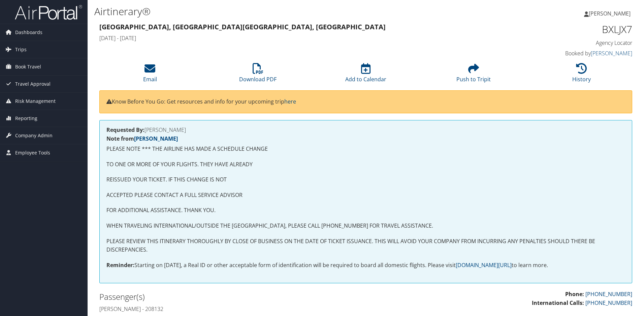 Image resolution: width=644 pixels, height=316 pixels. I want to click on h2: Passenger(s), so click(230, 297).